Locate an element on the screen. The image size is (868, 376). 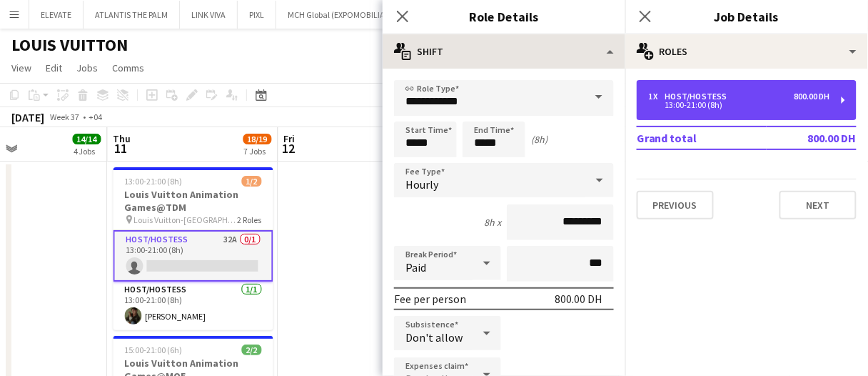
button: ATLANTIS THE PALM is located at coordinates (131, 14).